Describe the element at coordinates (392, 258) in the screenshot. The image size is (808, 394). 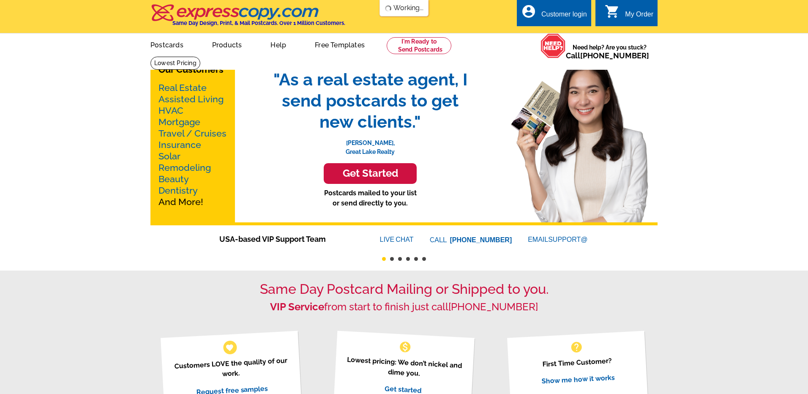
I see `button: 2 of 6` at that location.